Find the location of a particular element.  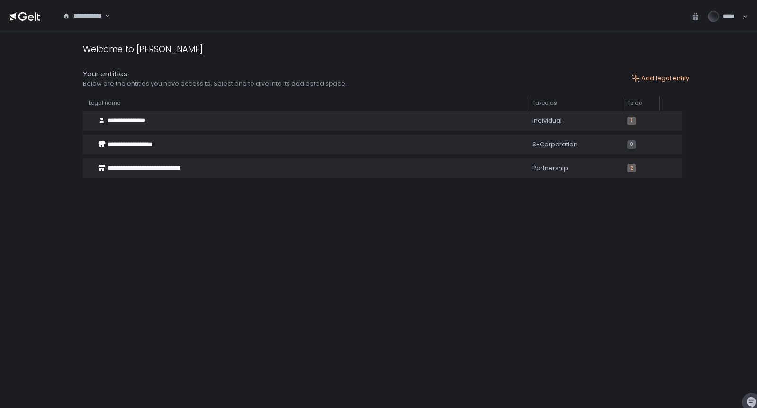

span: 0 is located at coordinates (632, 145).